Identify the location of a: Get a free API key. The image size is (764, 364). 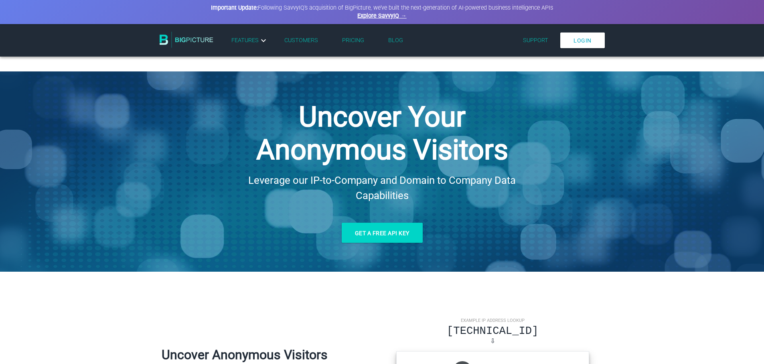
(382, 233).